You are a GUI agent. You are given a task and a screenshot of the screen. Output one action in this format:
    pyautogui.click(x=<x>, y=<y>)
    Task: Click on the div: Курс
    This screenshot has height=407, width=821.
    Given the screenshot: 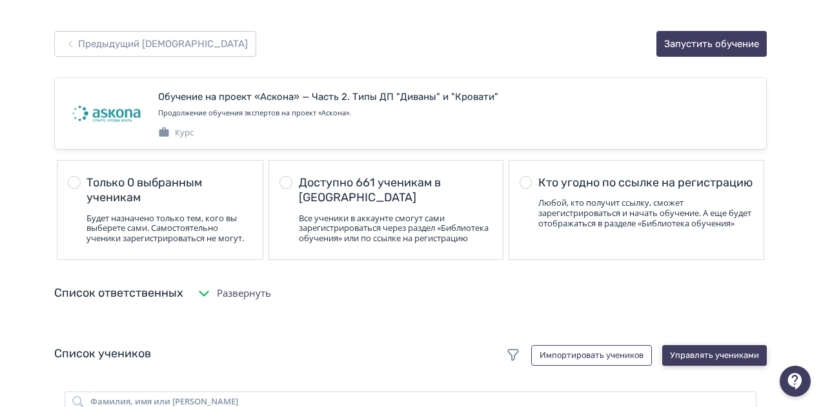 What is the action you would take?
    pyautogui.click(x=176, y=133)
    